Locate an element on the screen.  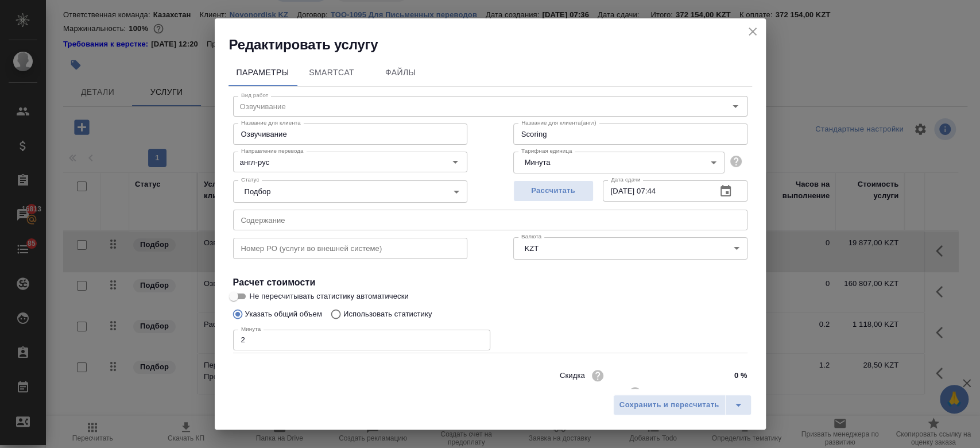
div: KZT is located at coordinates (630, 248).